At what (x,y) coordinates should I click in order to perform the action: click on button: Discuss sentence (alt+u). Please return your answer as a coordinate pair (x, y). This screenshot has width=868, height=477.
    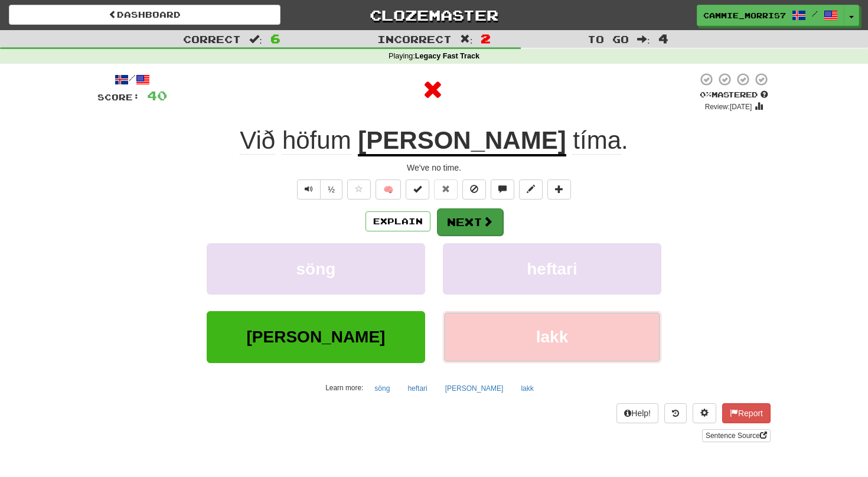
    Looking at the image, I should click on (502, 190).